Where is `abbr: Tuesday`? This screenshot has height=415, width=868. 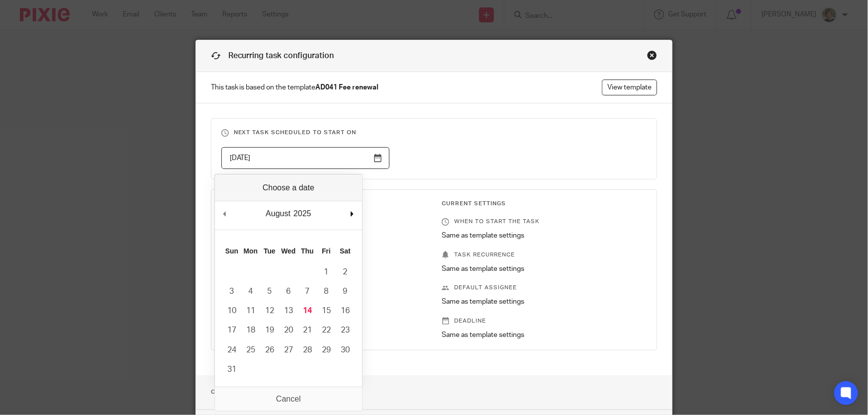 abbr: Tuesday is located at coordinates (269, 251).